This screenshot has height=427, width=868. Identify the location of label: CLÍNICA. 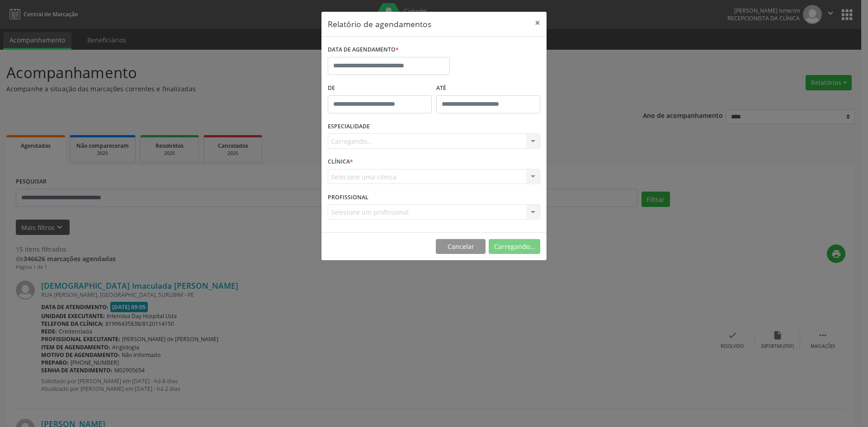
(341, 162).